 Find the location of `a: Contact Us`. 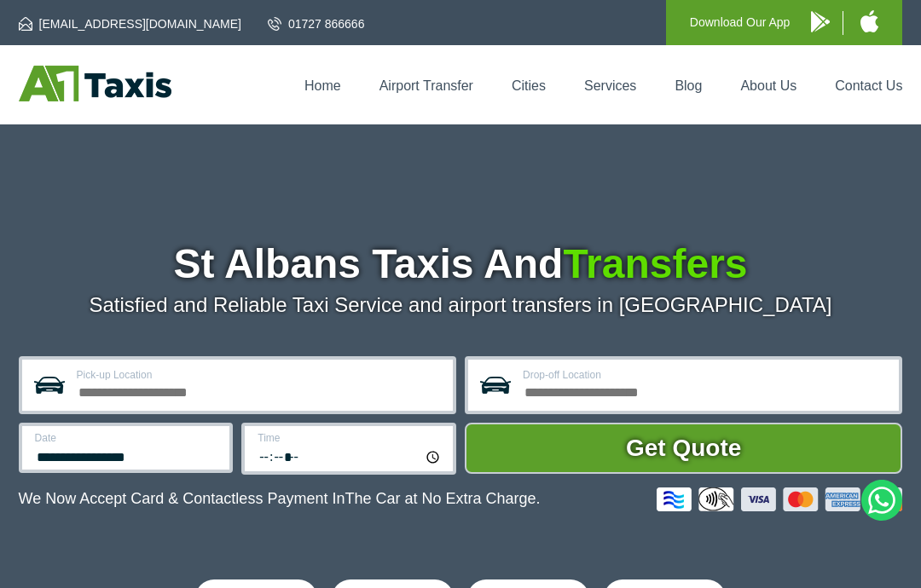

a: Contact Us is located at coordinates (868, 85).